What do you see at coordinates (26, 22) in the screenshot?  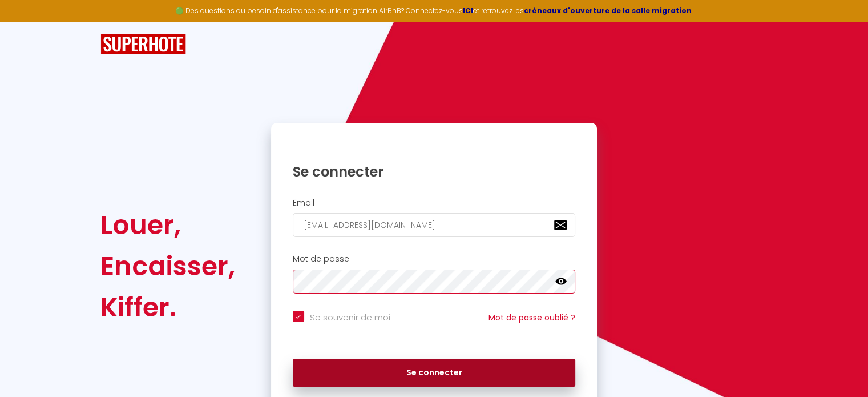 I see `button: Ouvrir le widget de chat LiveChat` at bounding box center [26, 22].